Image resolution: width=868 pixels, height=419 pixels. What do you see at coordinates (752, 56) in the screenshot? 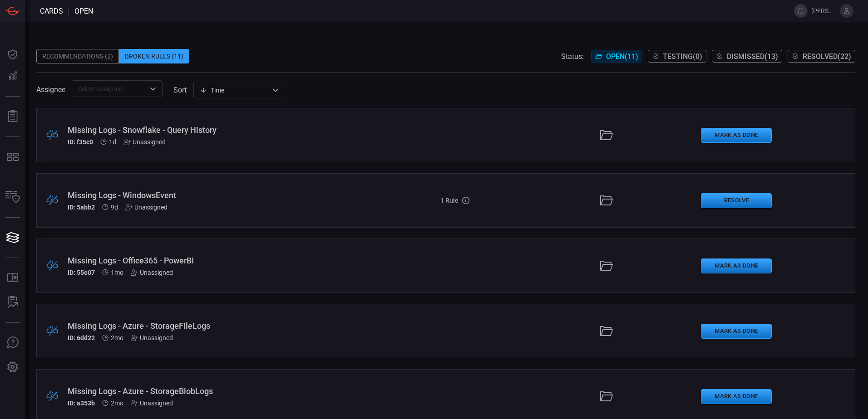
I see `span: Dismissed ( 13 )` at bounding box center [752, 56].